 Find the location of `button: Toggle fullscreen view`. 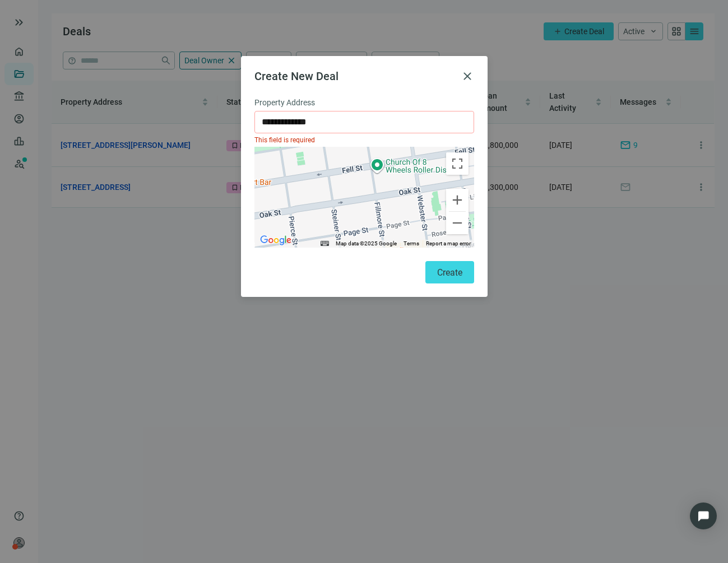

button: Toggle fullscreen view is located at coordinates (457, 164).